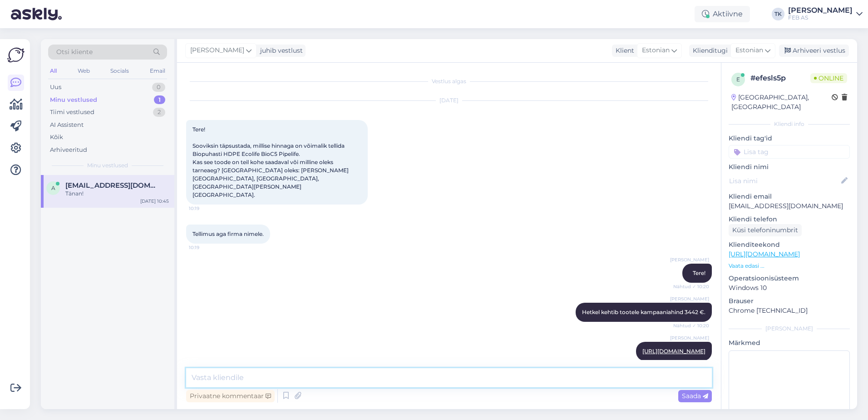 This screenshot has width=868, height=420. What do you see at coordinates (789, 287) in the screenshot?
I see `p: Windows 10` at bounding box center [789, 287].